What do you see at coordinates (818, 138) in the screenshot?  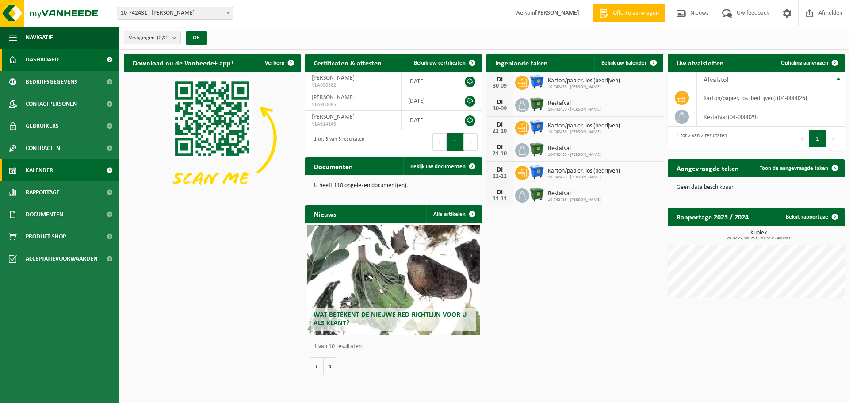 I see `button: 1` at bounding box center [818, 138].